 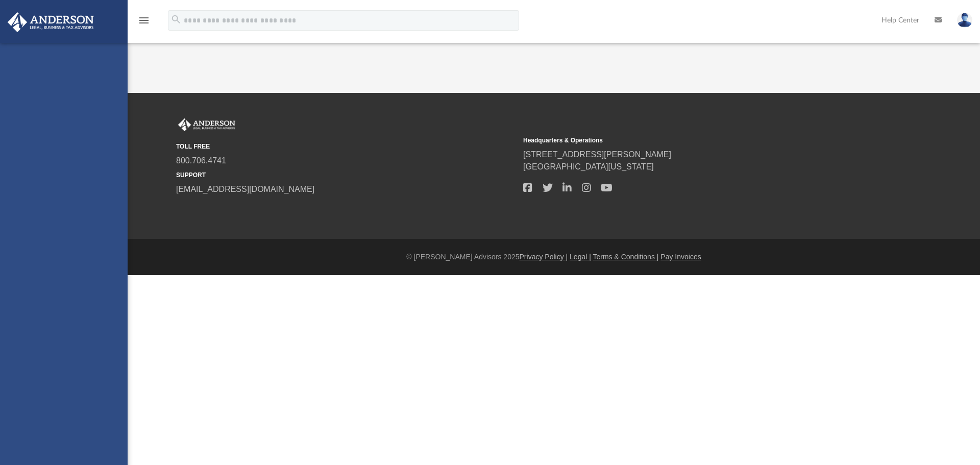 I want to click on small: Headquarters & Operations, so click(x=693, y=140).